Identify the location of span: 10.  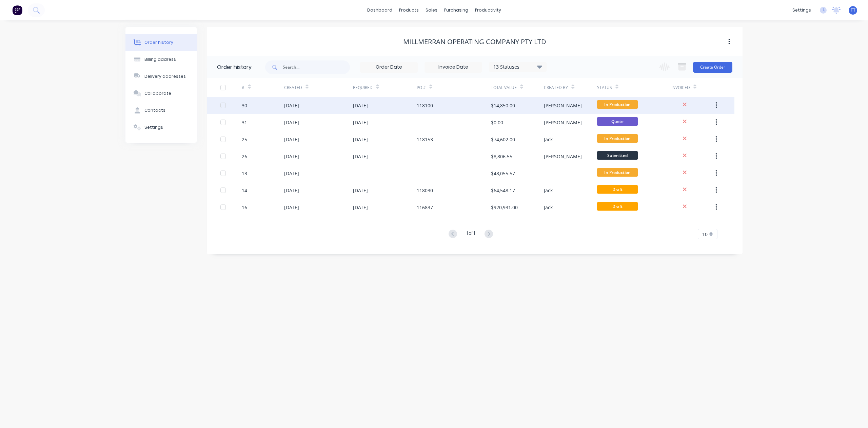
(705, 234).